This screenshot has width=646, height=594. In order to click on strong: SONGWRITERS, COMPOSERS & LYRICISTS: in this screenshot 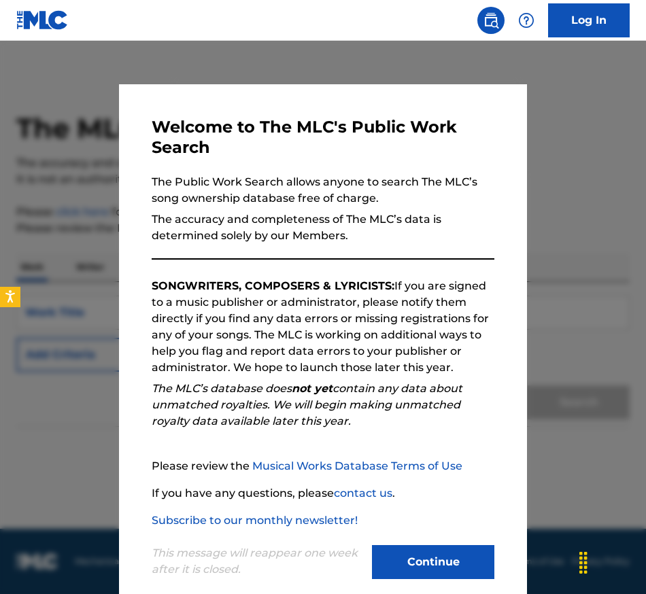, I will do `click(273, 285)`.